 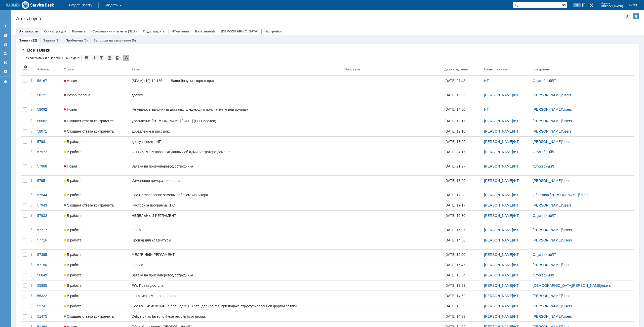 What do you see at coordinates (49, 40) in the screenshot?
I see `a: Задачи` at bounding box center [49, 40].